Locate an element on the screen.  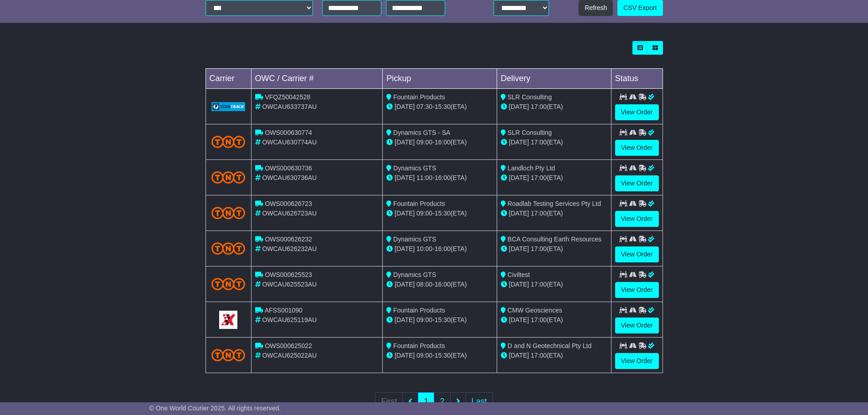
span: OWS000625022 is located at coordinates (288, 345).